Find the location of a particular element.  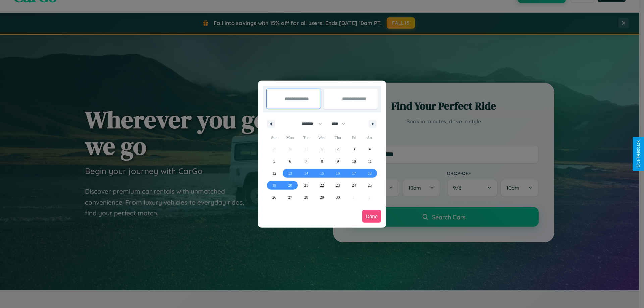

span: Thu is located at coordinates (338, 138).